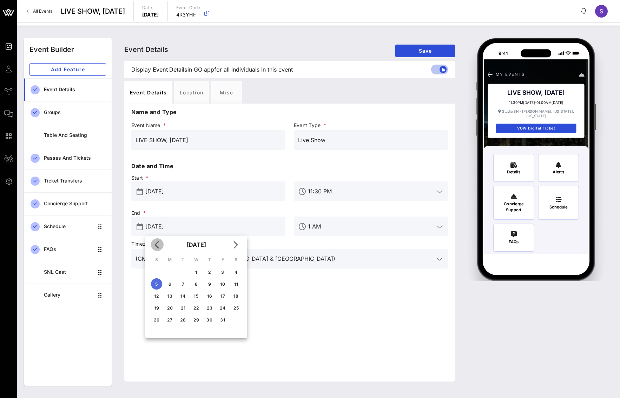  I want to click on div: 17, so click(222, 296).